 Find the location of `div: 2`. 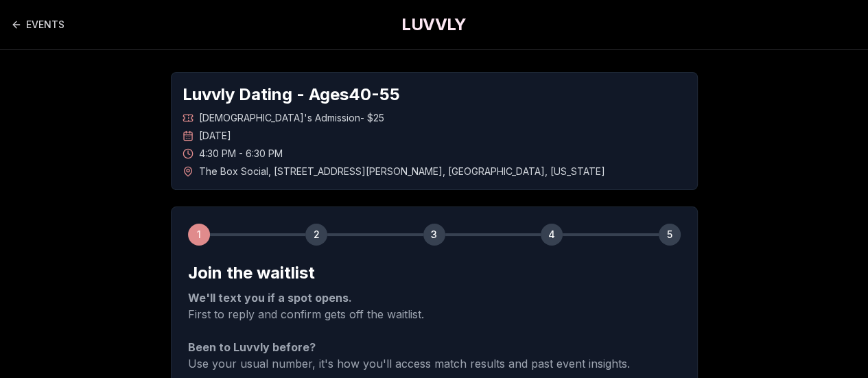

div: 2 is located at coordinates (317, 235).